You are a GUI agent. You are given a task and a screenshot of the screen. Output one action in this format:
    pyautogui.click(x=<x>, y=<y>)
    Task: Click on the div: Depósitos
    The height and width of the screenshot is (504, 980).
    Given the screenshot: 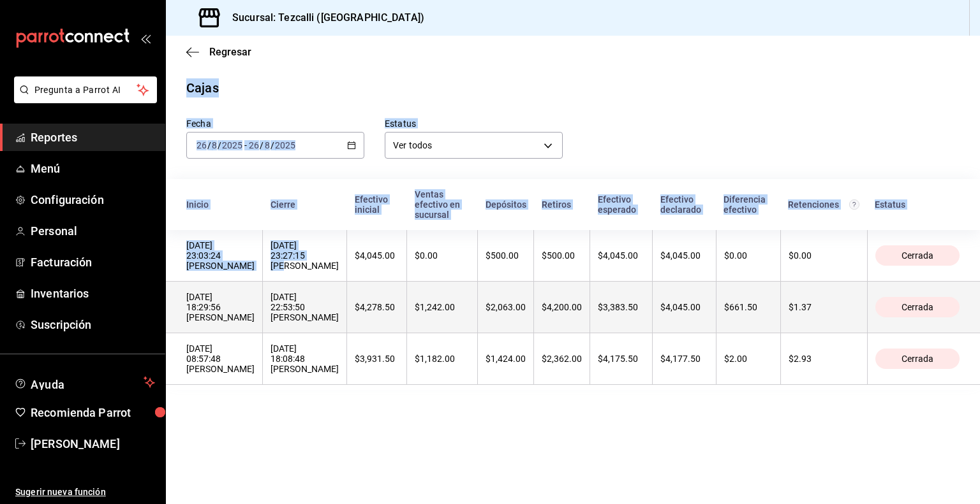 What is the action you would take?
    pyautogui.click(x=506, y=204)
    